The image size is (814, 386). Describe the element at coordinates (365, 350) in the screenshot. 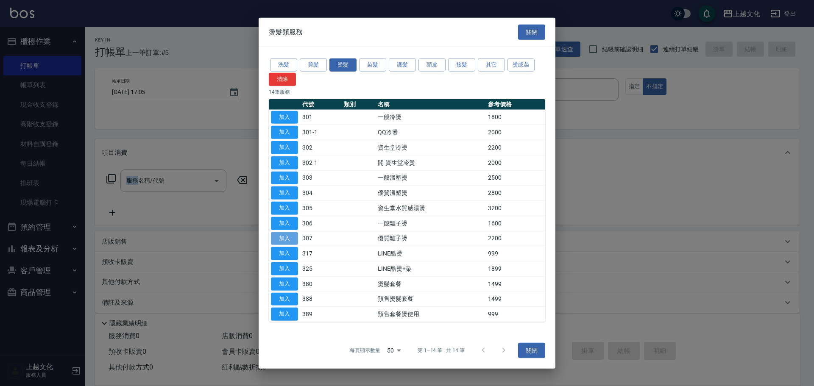

I see `p: 每頁顯示數量` at that location.